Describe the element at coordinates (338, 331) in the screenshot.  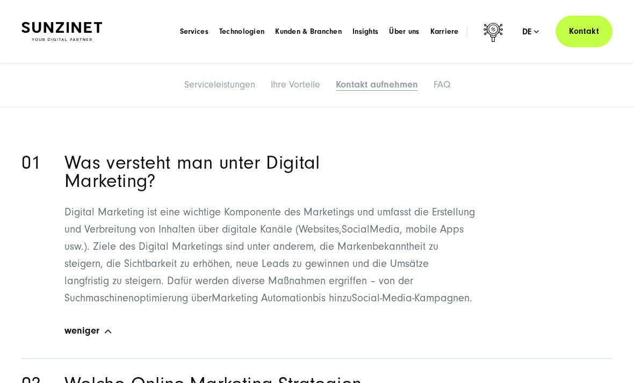
I see `a: weniger` at that location.